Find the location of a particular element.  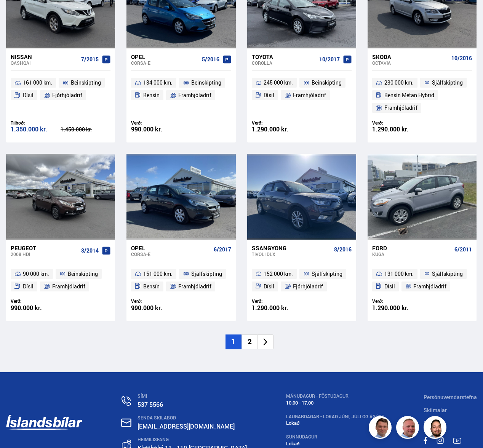

span: 5/2016 is located at coordinates (211, 59).